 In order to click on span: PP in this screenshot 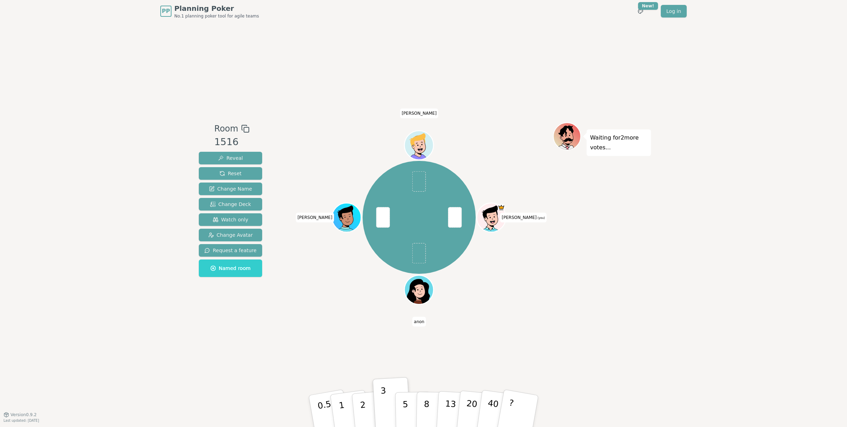, I will do `click(166, 11)`.